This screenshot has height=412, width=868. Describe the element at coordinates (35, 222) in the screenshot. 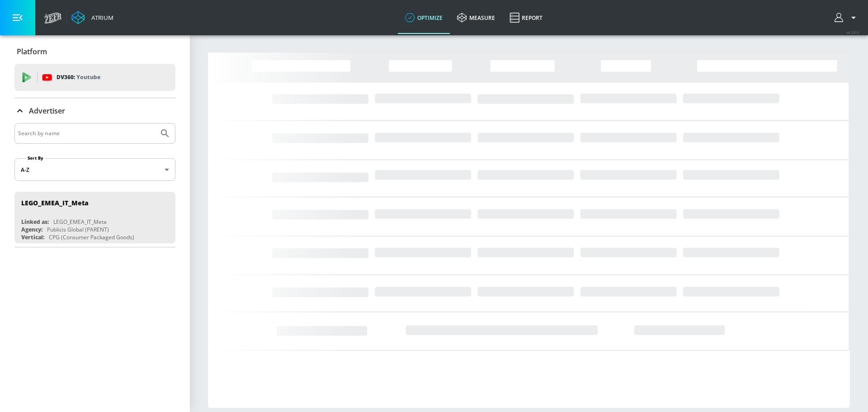

I see `div: Linked as:` at that location.